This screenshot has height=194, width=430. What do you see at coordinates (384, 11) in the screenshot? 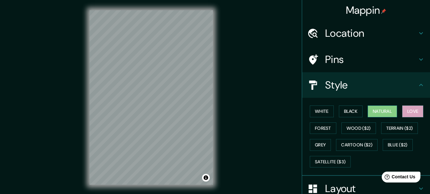
I see `img: pin-icon.png` at bounding box center [384, 11].